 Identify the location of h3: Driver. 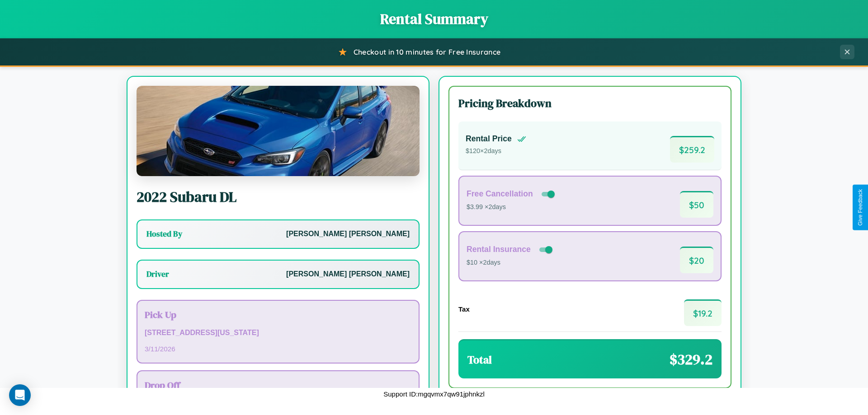
(157, 274).